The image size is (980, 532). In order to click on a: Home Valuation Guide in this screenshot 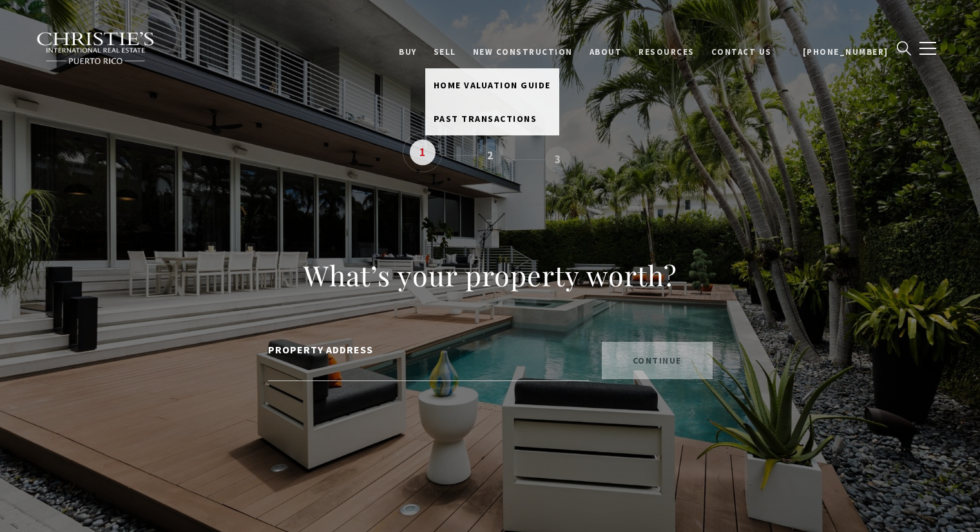, I will do `click(492, 85)`.